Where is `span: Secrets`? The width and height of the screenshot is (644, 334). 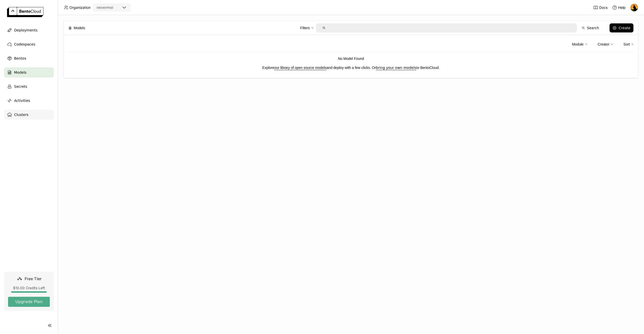 span: Secrets is located at coordinates (21, 86).